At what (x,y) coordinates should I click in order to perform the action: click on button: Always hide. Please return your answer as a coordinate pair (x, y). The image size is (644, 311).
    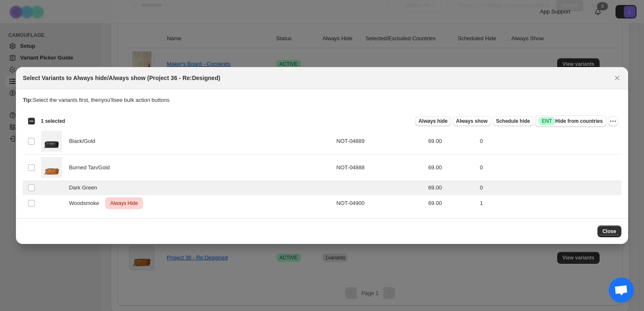
    Looking at the image, I should click on (433, 121).